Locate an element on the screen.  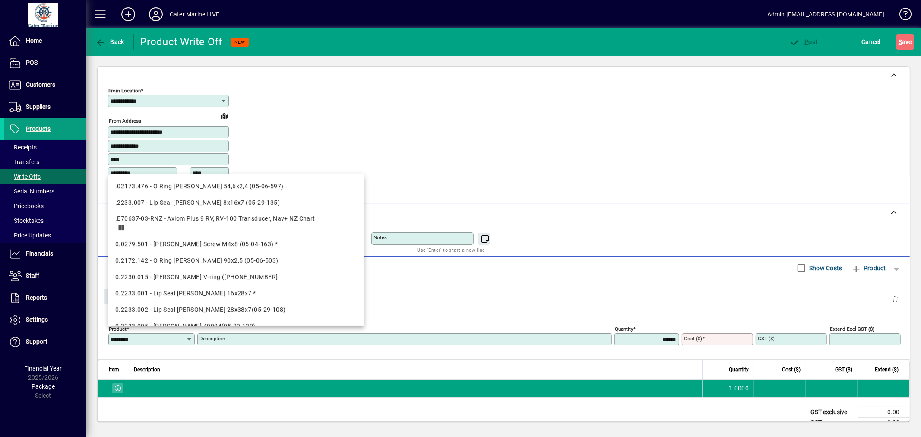
a: Financials is located at coordinates (45, 254).